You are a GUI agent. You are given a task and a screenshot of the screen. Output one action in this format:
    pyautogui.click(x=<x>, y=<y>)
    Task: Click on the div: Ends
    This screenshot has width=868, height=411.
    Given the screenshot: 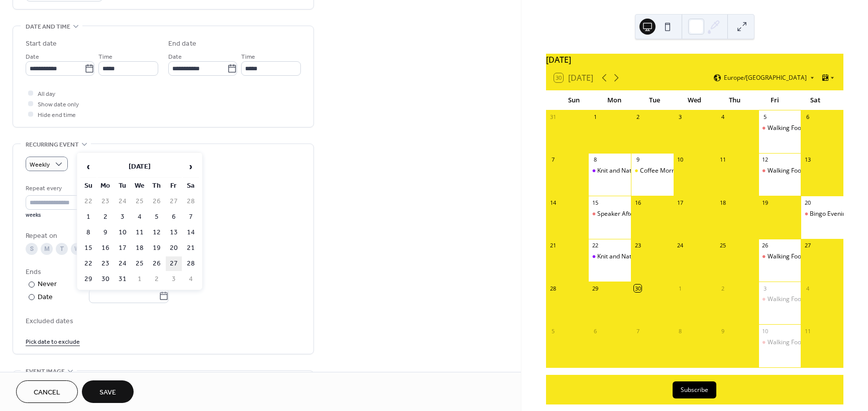 What is the action you would take?
    pyautogui.click(x=162, y=272)
    